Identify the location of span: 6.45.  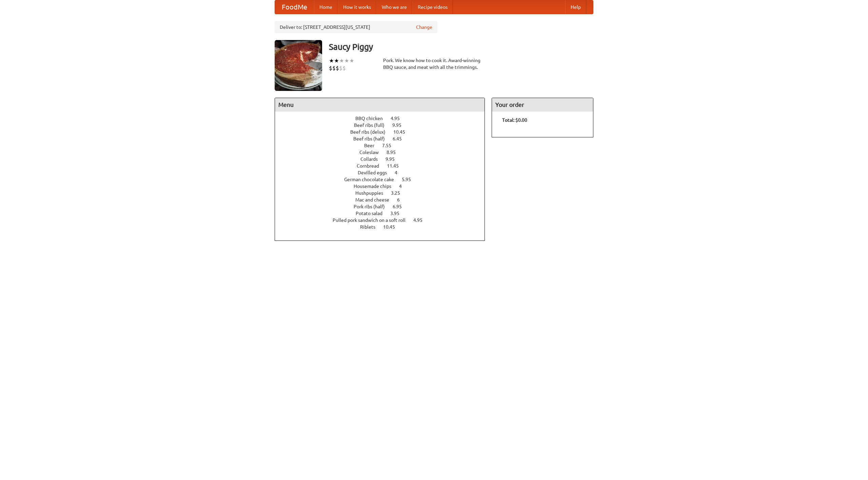
(401, 139).